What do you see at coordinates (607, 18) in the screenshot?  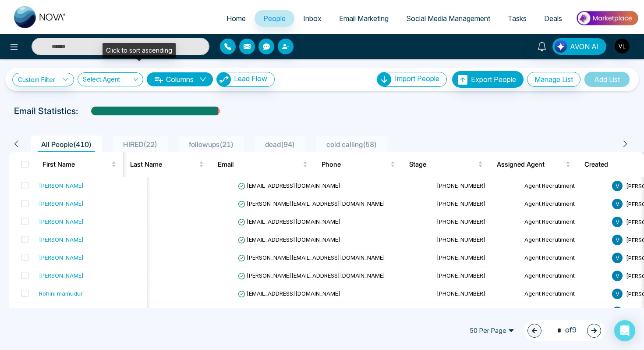 I see `img: Market-place.gif` at bounding box center [607, 18].